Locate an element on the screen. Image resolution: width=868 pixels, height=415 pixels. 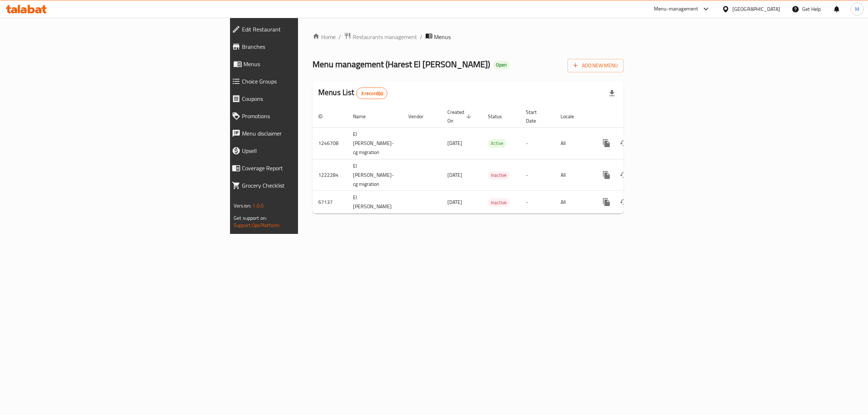
a: Upsell is located at coordinates (301, 151).